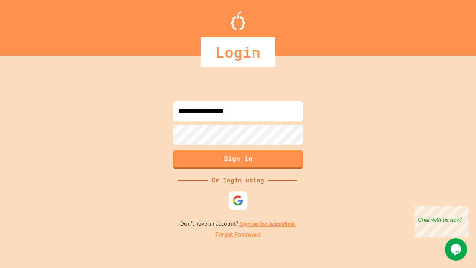 The image size is (476, 268). I want to click on div: Or login using, so click(238, 180).